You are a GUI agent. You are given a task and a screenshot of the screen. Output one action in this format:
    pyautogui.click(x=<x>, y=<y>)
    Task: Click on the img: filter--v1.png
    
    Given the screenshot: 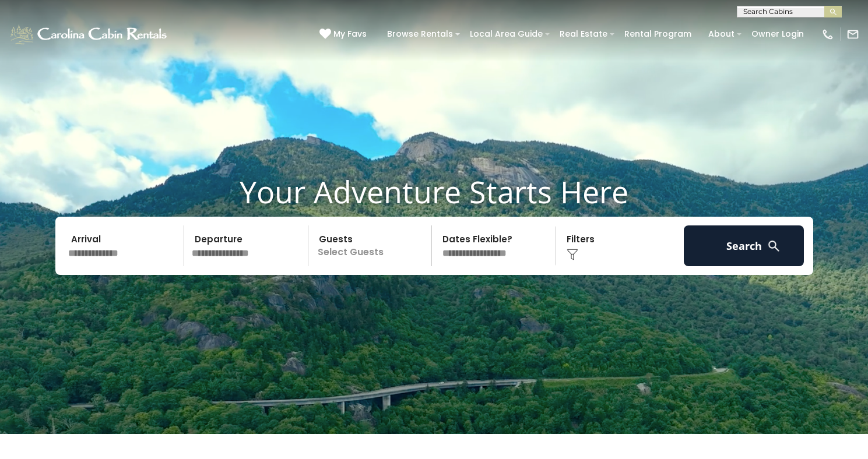 What is the action you would take?
    pyautogui.click(x=573, y=254)
    